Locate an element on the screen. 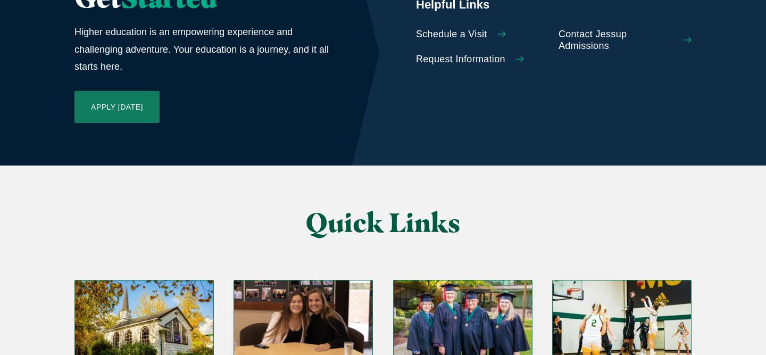 This screenshot has height=355, width=766. a: Schedule a Visit is located at coordinates (483, 35).